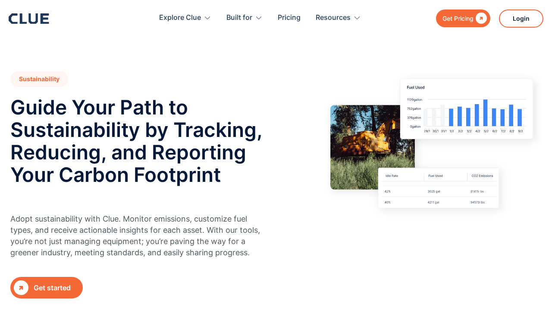 Image resolution: width=552 pixels, height=311 pixels. I want to click on a: Get Pricing, so click(464, 18).